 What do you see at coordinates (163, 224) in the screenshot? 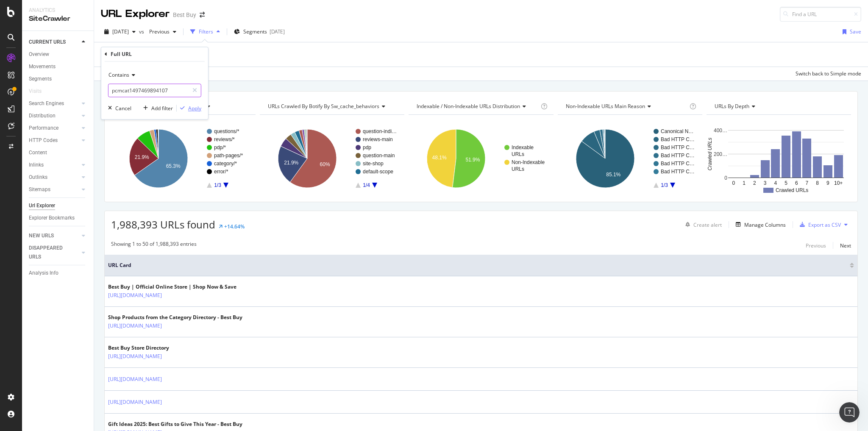
I see `span: 1,988,393 URLs found` at bounding box center [163, 224].